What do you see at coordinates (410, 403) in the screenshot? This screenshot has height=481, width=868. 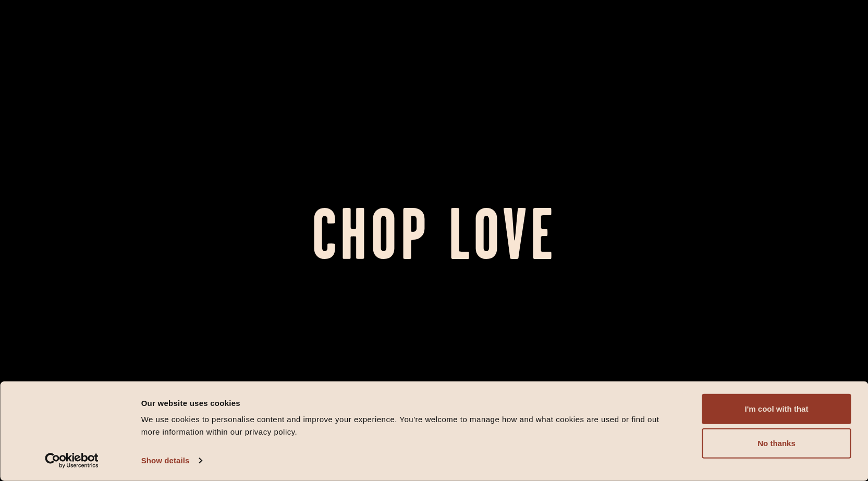 I see `div: Our website uses cookies` at bounding box center [410, 403].